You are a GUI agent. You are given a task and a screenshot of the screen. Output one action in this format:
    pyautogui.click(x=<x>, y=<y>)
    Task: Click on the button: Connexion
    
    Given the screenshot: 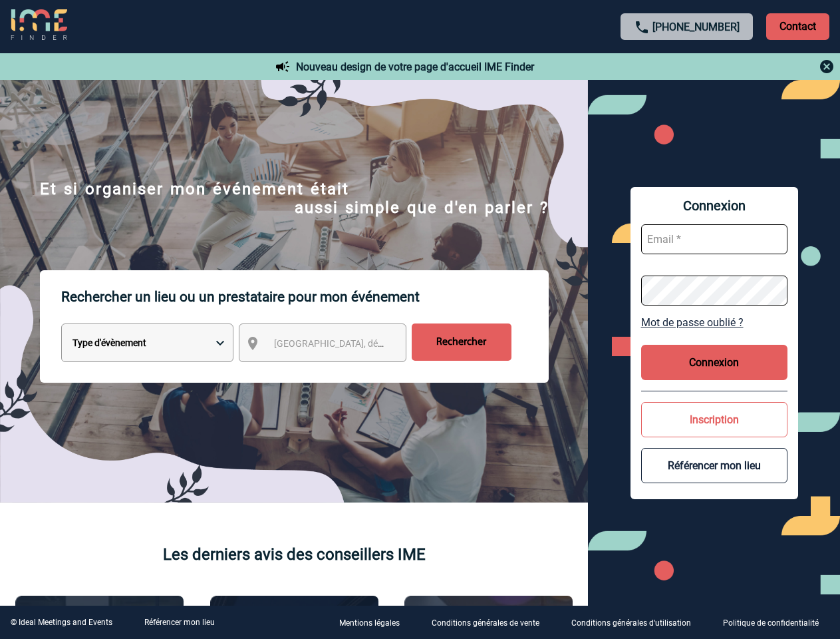 What is the action you would take?
    pyautogui.click(x=714, y=362)
    